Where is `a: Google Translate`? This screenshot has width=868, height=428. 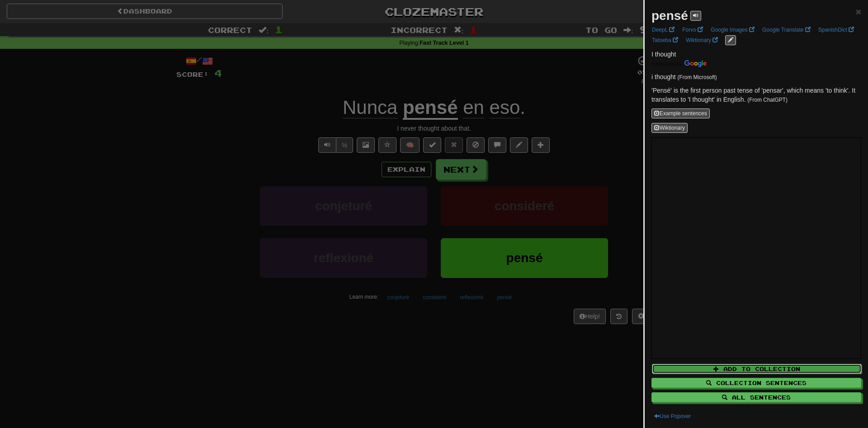 a: Google Translate is located at coordinates (786, 30).